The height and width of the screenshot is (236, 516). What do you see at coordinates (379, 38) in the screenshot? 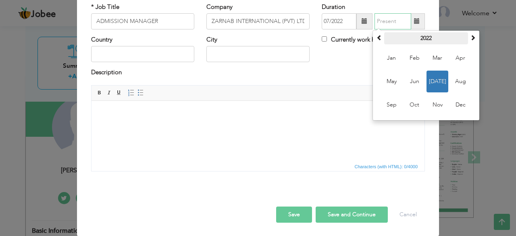
I see `span: Previous Year` at bounding box center [379, 38].